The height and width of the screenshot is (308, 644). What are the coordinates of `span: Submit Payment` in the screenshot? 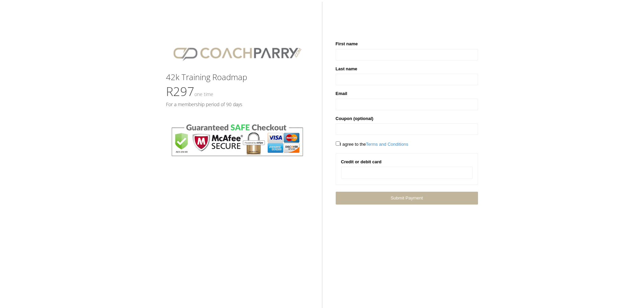 It's located at (406, 198).